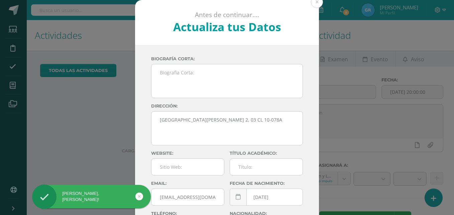 This screenshot has width=454, height=215. What do you see at coordinates (227, 59) in the screenshot?
I see `label: Biografía corta:` at bounding box center [227, 59].